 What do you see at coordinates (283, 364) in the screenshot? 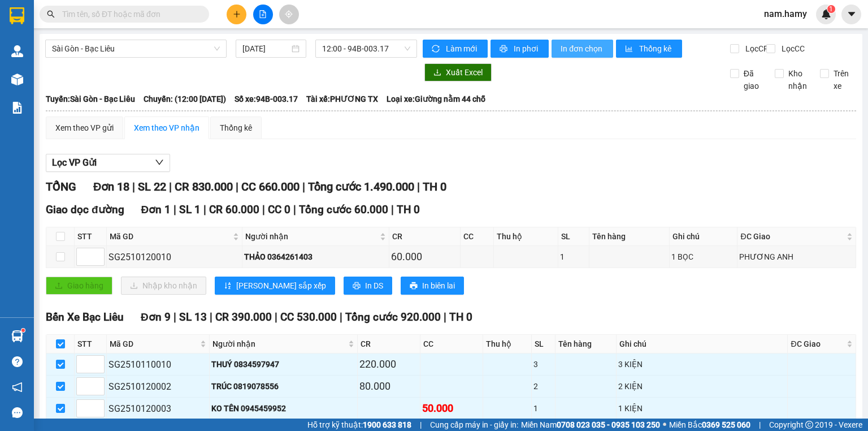
I see `div: THUÝ 0834597947` at bounding box center [283, 364].